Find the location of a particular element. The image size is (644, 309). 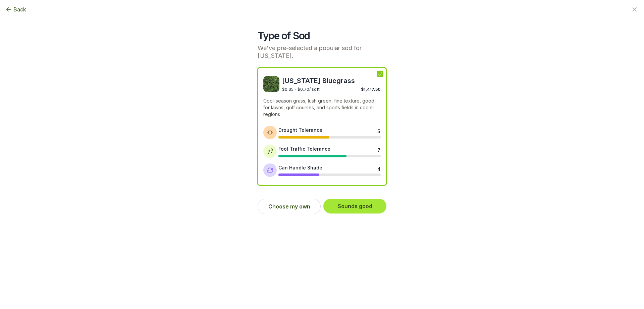

span: Back is located at coordinates (20, 10).